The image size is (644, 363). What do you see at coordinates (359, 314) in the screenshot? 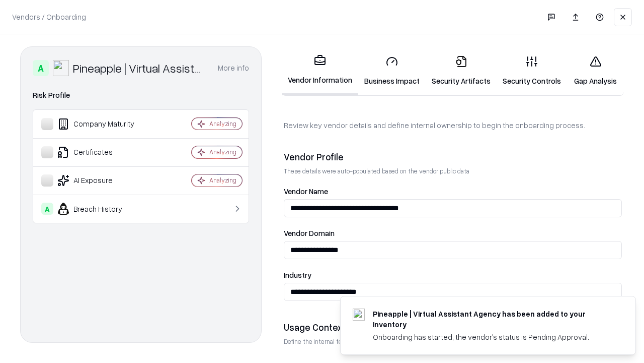
I see `img: trypineapple.com` at bounding box center [359, 314].